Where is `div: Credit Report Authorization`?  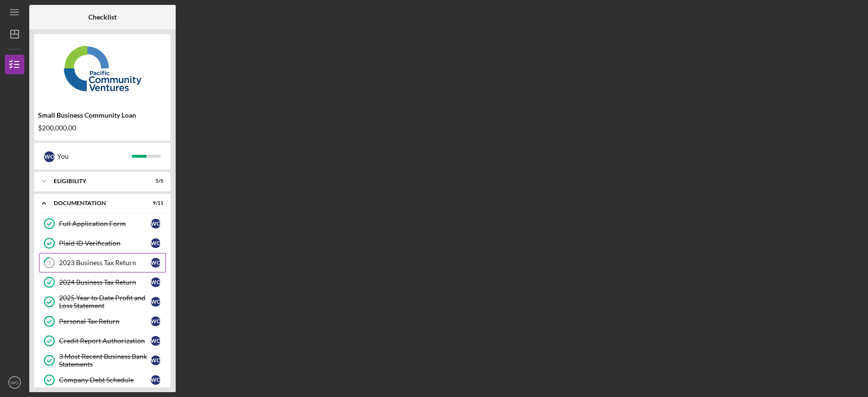
div: Credit Report Authorization is located at coordinates (105, 341).